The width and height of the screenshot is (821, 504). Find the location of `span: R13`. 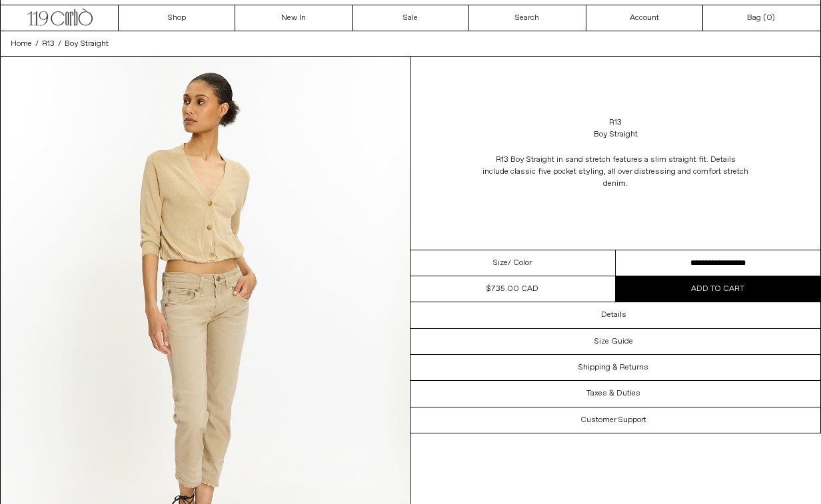

span: R13 is located at coordinates (48, 44).